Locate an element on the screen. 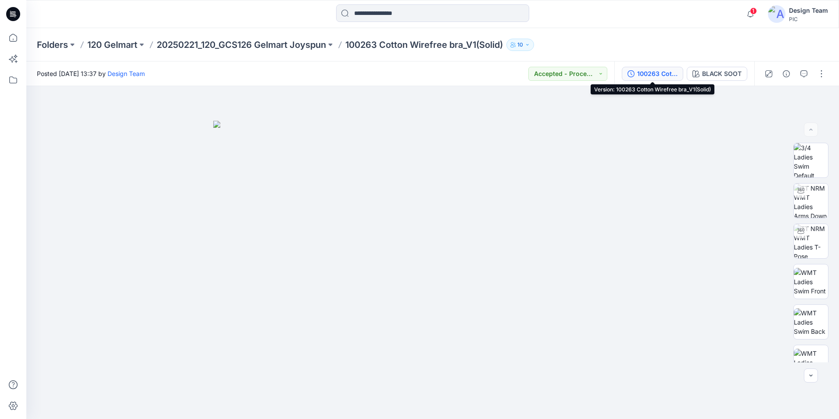 The height and width of the screenshot is (419, 839). img: TT NRM WMT Ladies Arms Down is located at coordinates (811, 201).